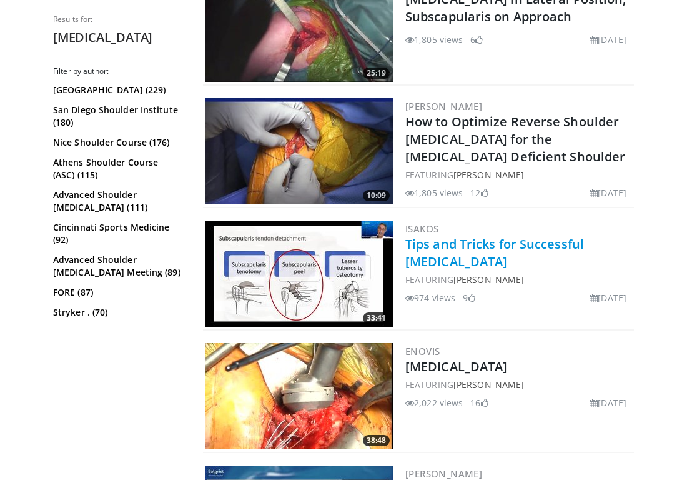 The width and height of the screenshot is (687, 480). Describe the element at coordinates (299, 151) in the screenshot. I see `img: d84aa8c7-537e-4bdf-acf1-23c7ca74a4c4.300x170_q85_crop-smart_upscale.jpg` at that location.